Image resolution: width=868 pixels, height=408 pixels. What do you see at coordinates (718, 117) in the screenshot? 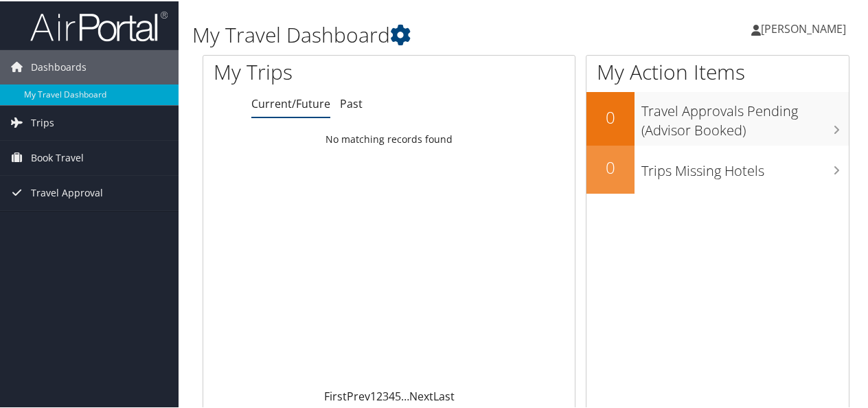
I see `a: 0Travel Approvals Pending (Advisor Booked)` at bounding box center [718, 117].